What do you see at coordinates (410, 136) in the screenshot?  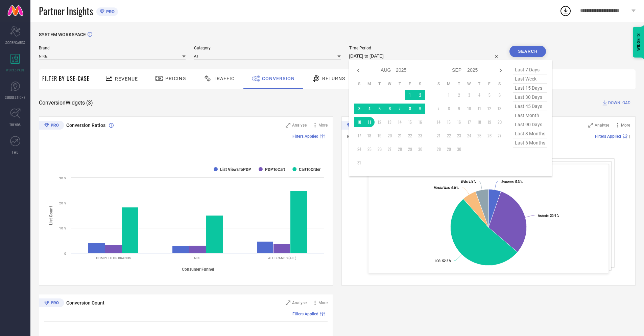 I see `td: Fri Aug 22 2025` at bounding box center [410, 136].